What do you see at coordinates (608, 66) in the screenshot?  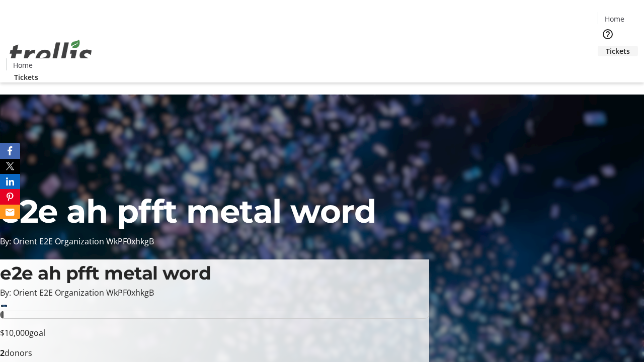 I see `button: Cart` at bounding box center [608, 66].